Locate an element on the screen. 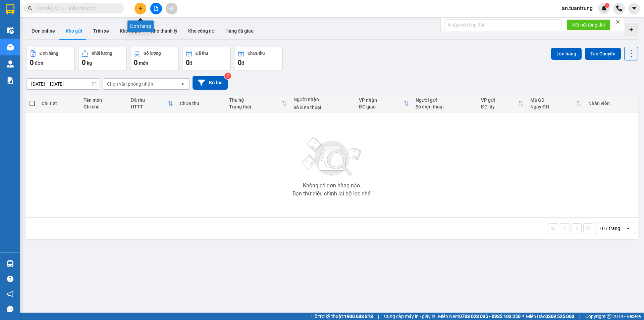 This screenshot has height=320, width=644. button: file-add is located at coordinates (156, 9).